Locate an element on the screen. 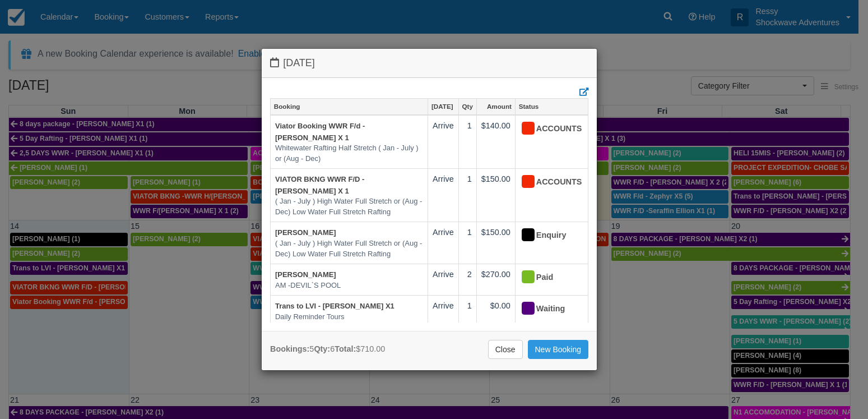 The width and height of the screenshot is (868, 419). a: Status is located at coordinates (551, 107).